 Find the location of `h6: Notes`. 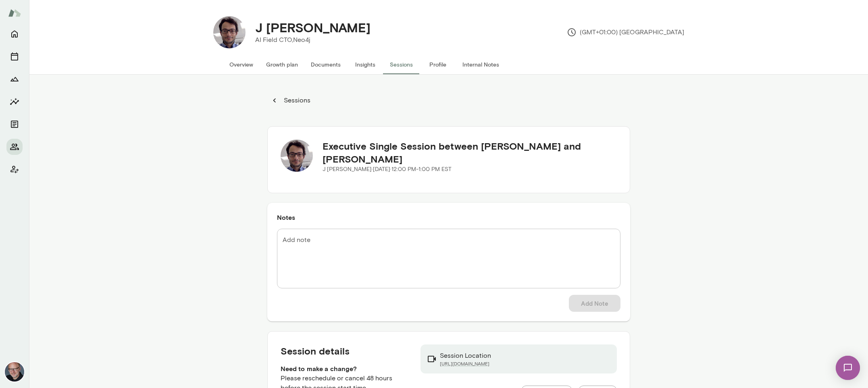

h6: Notes is located at coordinates (449, 217).